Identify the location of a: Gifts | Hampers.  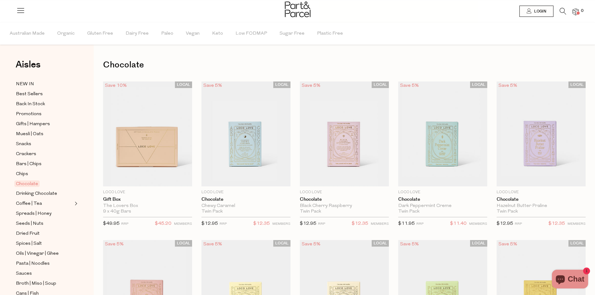
(44, 124).